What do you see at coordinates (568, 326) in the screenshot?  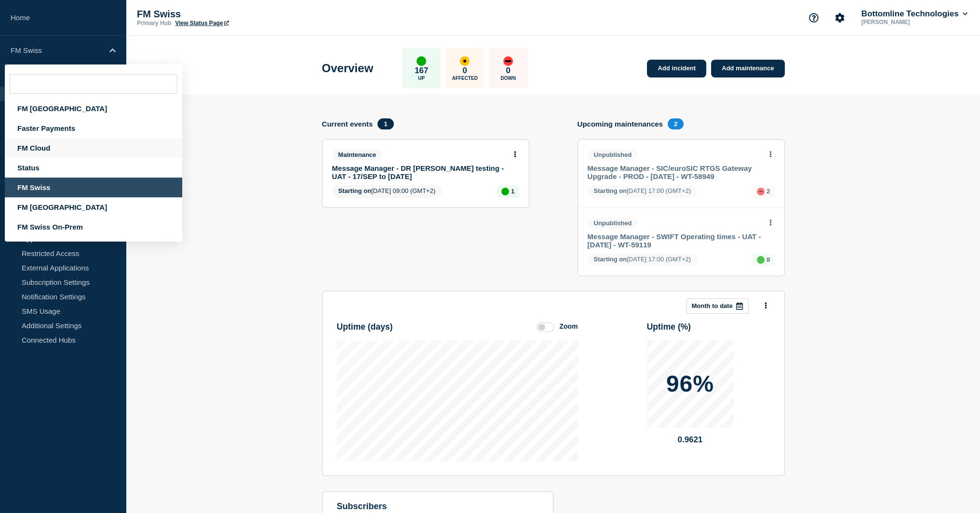 I see `div: Zoom` at bounding box center [568, 326].